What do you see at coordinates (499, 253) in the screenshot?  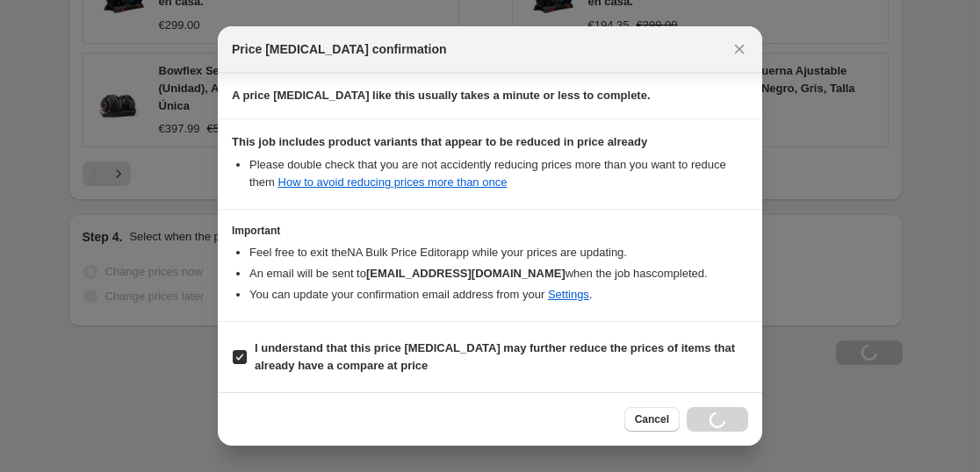 I see `li: Feel free to exit the NA Bulk Price Editor app while your prices are updating.` at bounding box center [499, 253].